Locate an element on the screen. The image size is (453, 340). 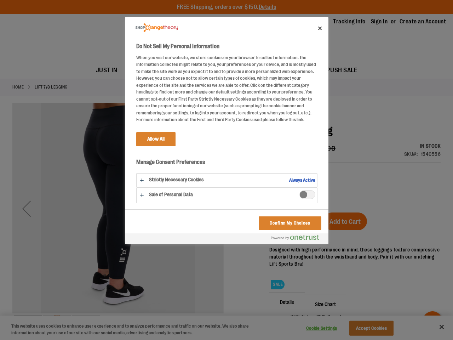
span: Sale of Personal Data is located at coordinates (307, 194).